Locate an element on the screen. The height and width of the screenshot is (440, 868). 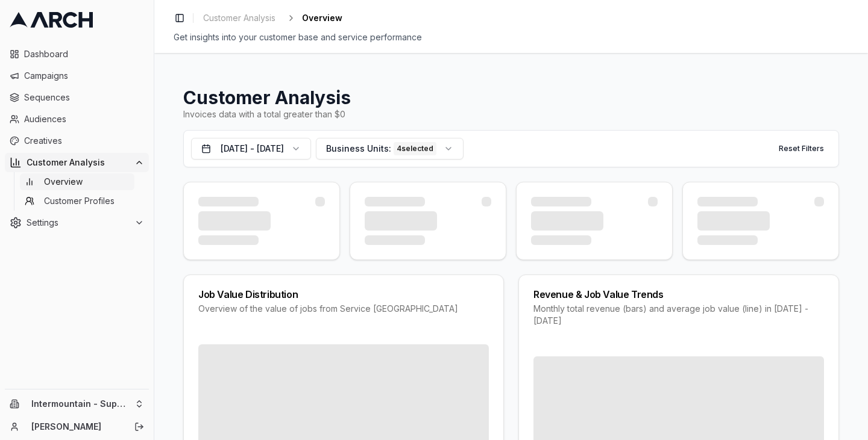
button: Reset Filters is located at coordinates (801, 148).